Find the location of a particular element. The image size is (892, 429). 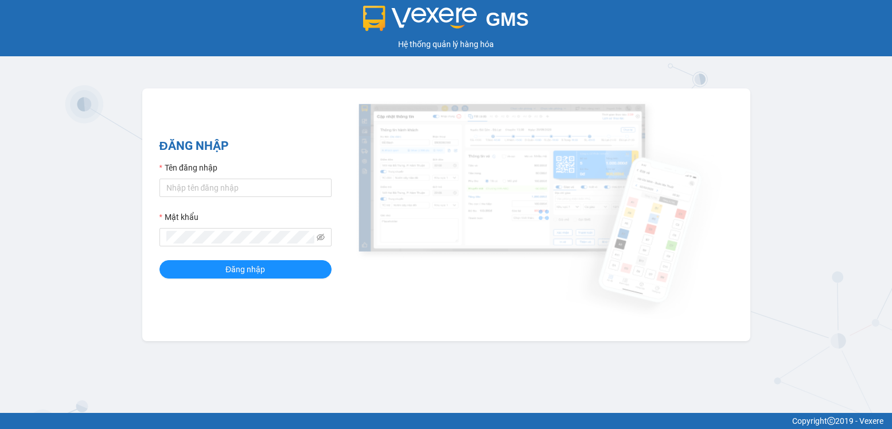

button: Đăng nhập is located at coordinates (246, 269).